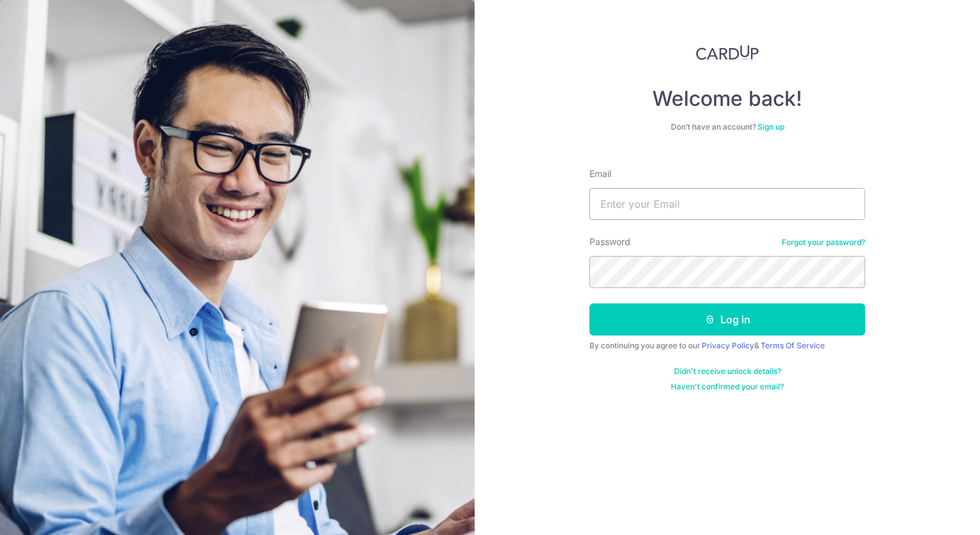 This screenshot has height=535, width=980. Describe the element at coordinates (727, 386) in the screenshot. I see `a: Haven't confirmed your email?` at that location.